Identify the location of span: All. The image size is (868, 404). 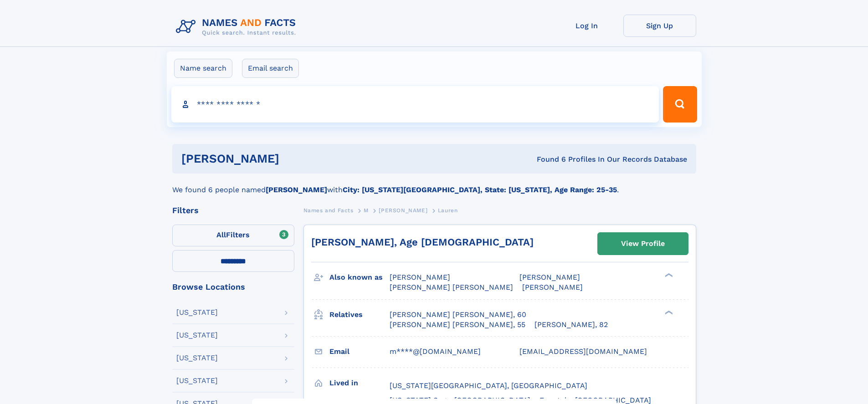
(221, 234).